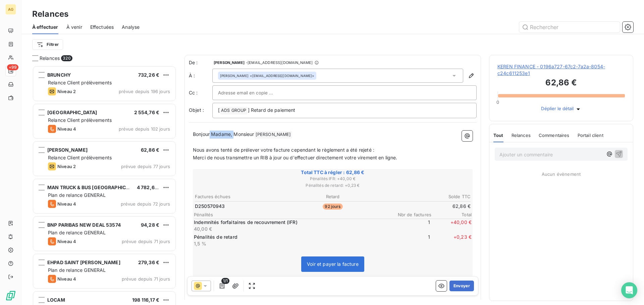 This screenshot has width=644, height=305. Describe the element at coordinates (59, 74) in the screenshot. I see `span: BRUNCHY` at that location.